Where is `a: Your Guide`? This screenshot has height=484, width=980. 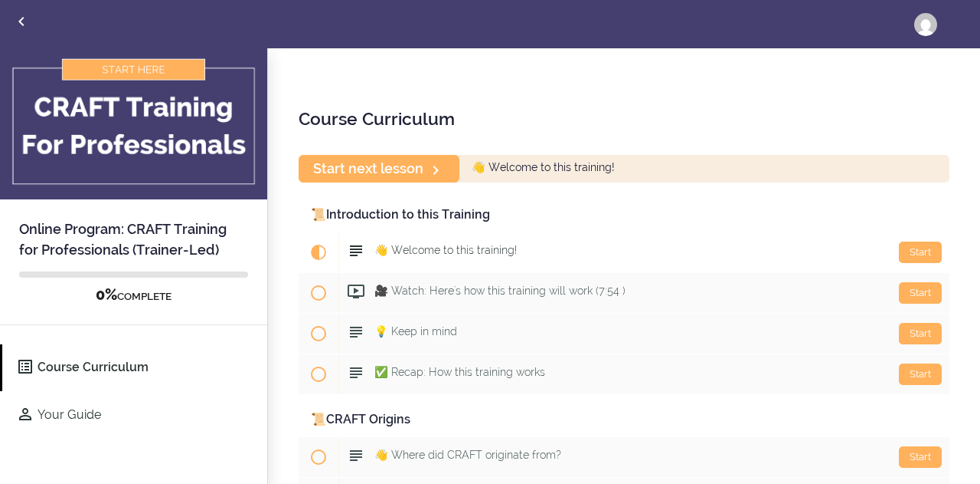
a: Your Guide is located at coordinates (135, 414).